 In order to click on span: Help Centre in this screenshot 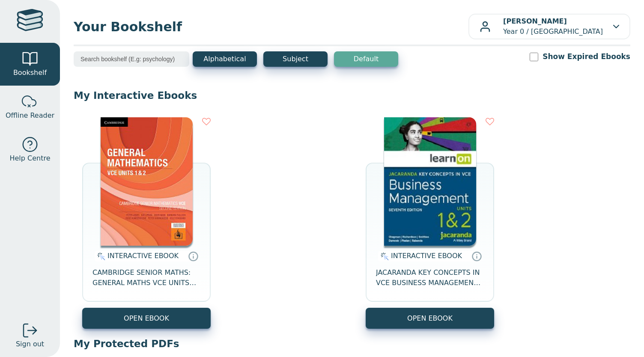, I will do `click(29, 159)`.